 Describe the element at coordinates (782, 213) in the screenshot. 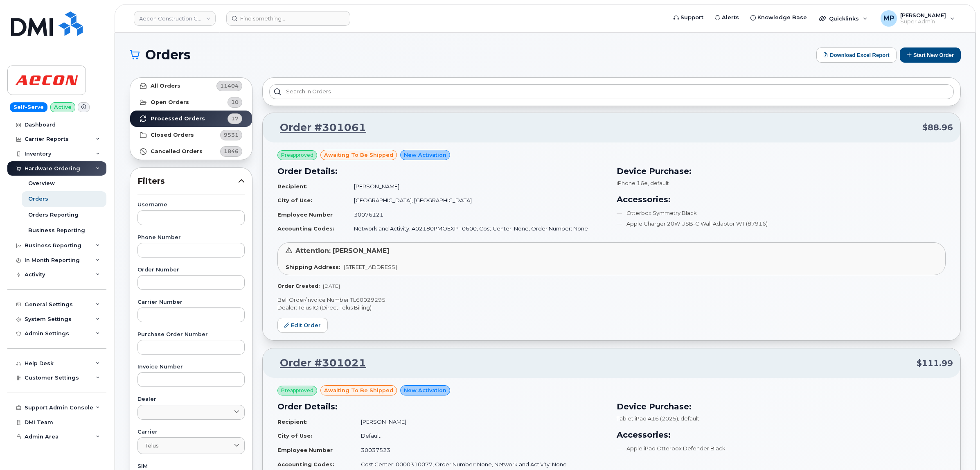

I see `li: Otterbox Symmetry Black` at that location.